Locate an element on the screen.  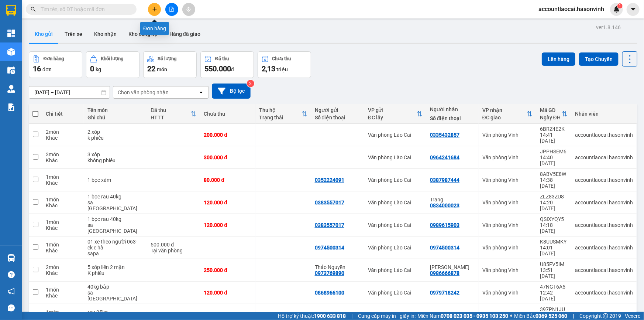
div: K phiếu is located at coordinates (116, 273).